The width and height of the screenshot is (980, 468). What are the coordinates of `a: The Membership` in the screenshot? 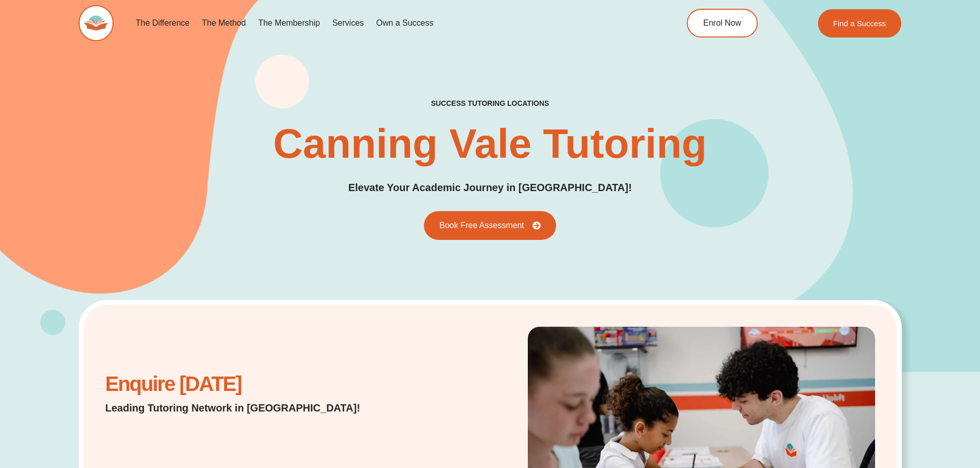 It's located at (289, 23).